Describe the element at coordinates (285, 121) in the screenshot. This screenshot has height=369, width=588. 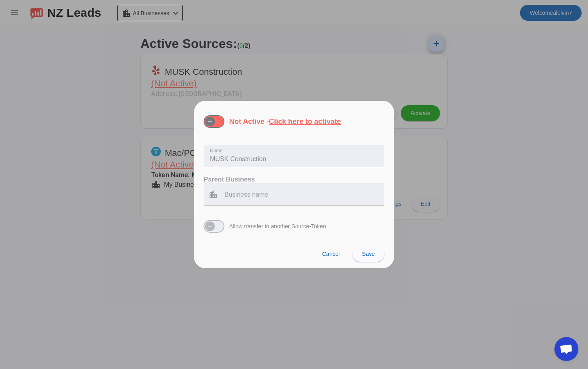
I see `b: Not Active -` at that location.